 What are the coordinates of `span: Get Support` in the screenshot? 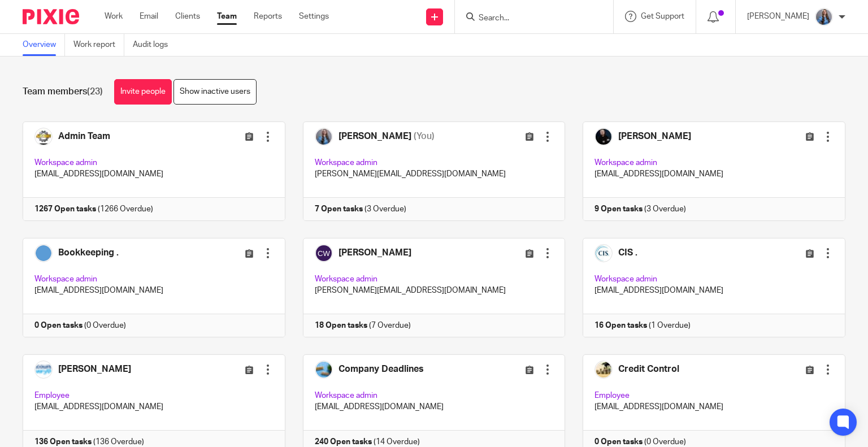 It's located at (662, 16).